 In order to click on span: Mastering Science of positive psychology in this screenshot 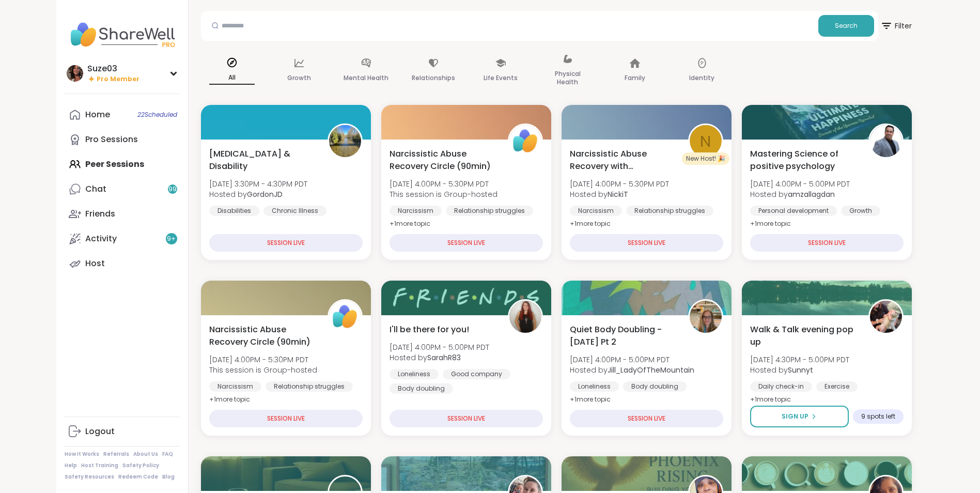, I will do `click(803, 160)`.